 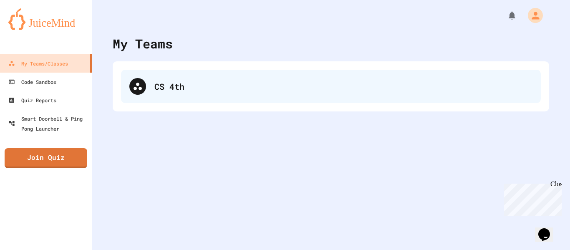 What do you see at coordinates (32, 82) in the screenshot?
I see `div: Code Sandbox` at bounding box center [32, 82].